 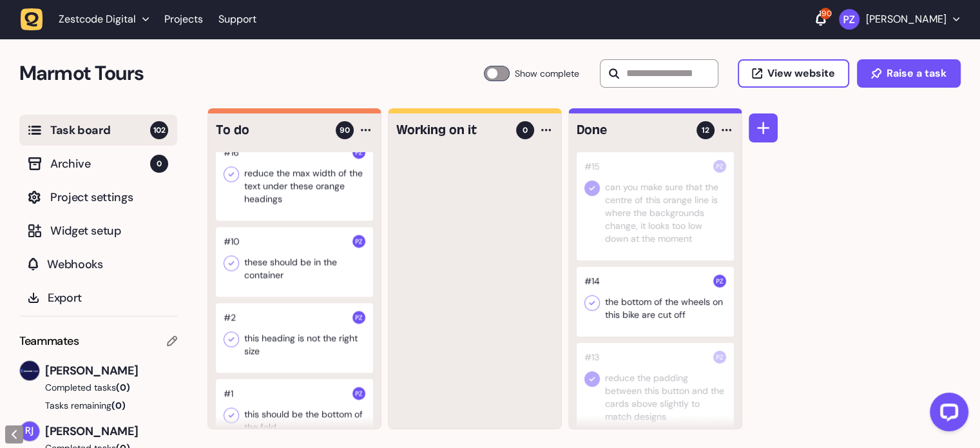 I want to click on button: Open LiveChat chat widget, so click(x=29, y=25).